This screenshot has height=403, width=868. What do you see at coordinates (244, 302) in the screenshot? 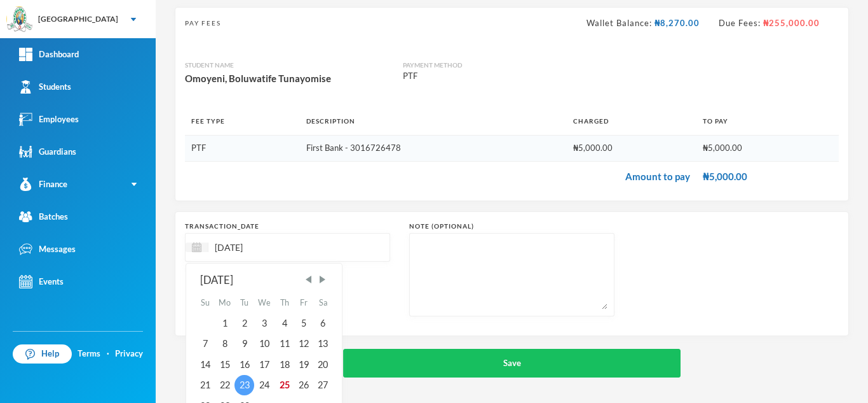
I see `abbr: Tuesday` at bounding box center [244, 302].